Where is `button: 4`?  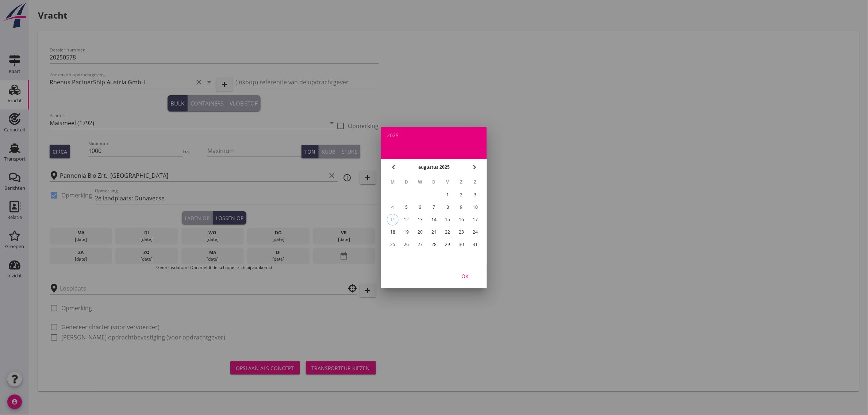
button: 4 is located at coordinates (392, 208).